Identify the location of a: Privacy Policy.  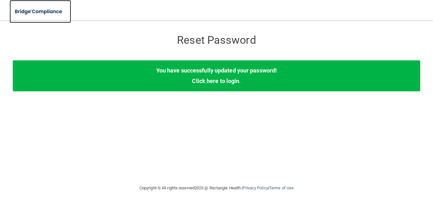
(255, 188).